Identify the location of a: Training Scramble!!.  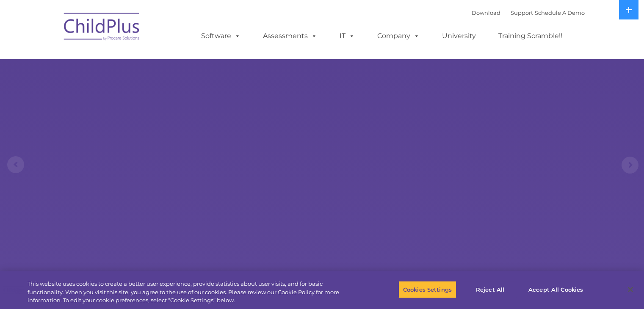
(530, 36).